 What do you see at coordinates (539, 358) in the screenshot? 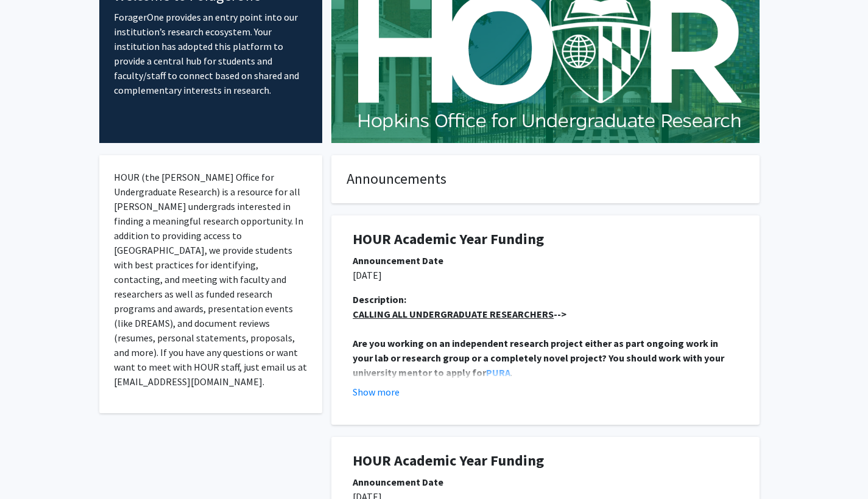
I see `strong: Are you working on an independent research project either as part ongoing work in your lab or res...` at bounding box center [539, 358].